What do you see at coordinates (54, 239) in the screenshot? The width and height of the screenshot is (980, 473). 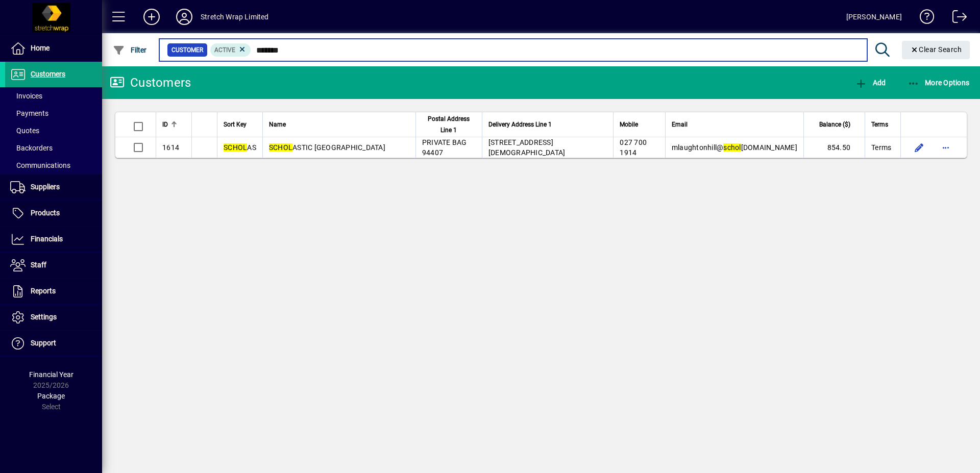 I see `a: Financials` at bounding box center [54, 239].